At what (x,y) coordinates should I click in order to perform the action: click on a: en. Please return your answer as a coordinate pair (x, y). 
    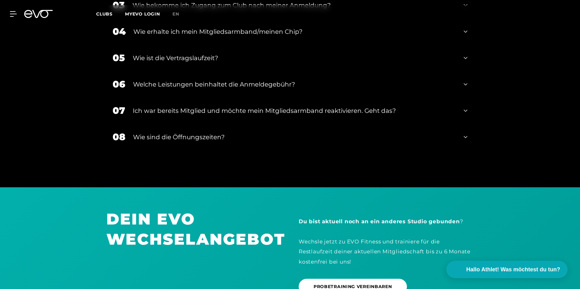
    Looking at the image, I should click on (180, 14).